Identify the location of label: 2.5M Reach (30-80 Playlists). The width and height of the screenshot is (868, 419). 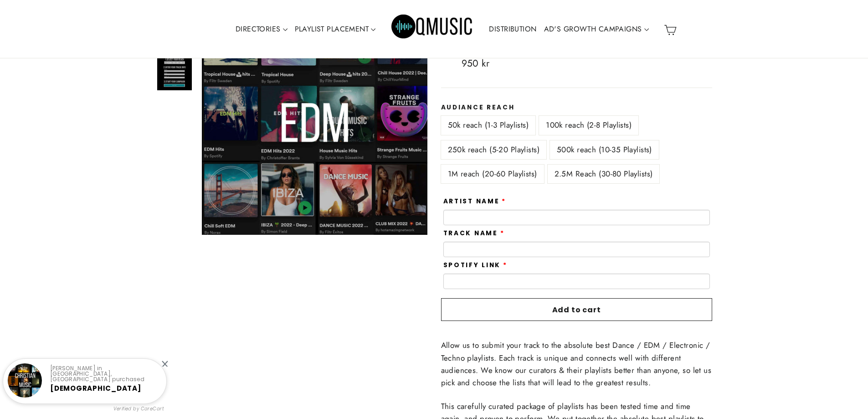
(604, 174).